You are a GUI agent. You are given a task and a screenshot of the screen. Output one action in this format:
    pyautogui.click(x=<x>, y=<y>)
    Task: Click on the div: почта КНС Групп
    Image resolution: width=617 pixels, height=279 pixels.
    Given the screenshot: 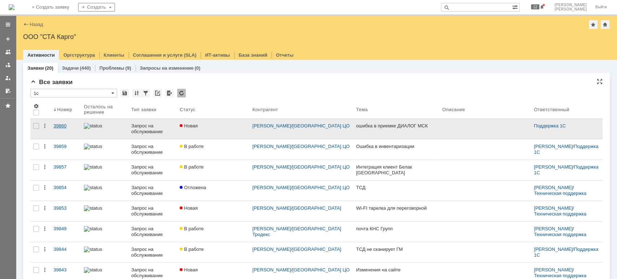 What is the action you would take?
    pyautogui.click(x=396, y=229)
    